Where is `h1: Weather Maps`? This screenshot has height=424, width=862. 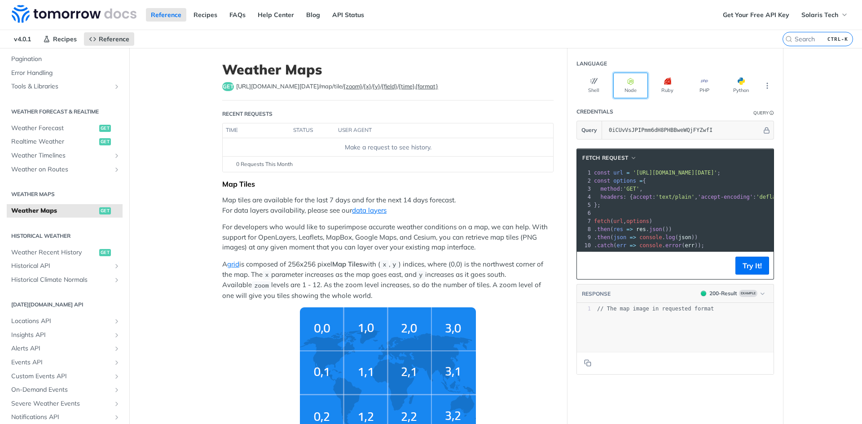
h1: Weather Maps is located at coordinates (388, 70).